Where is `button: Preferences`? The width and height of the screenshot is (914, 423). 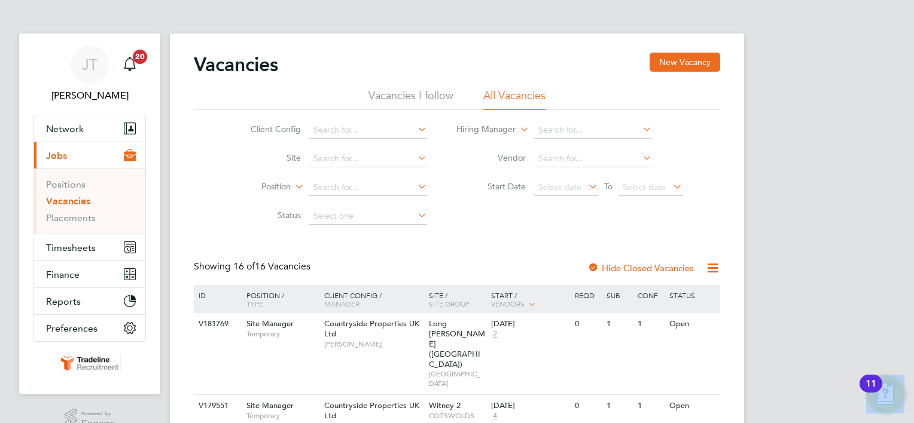
button: Preferences is located at coordinates (90, 328).